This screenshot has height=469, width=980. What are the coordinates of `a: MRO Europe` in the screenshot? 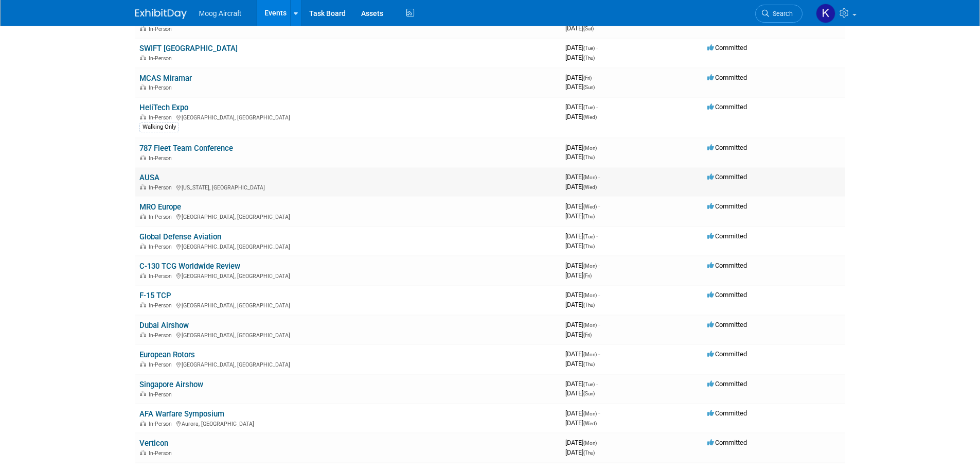 It's located at (160, 207).